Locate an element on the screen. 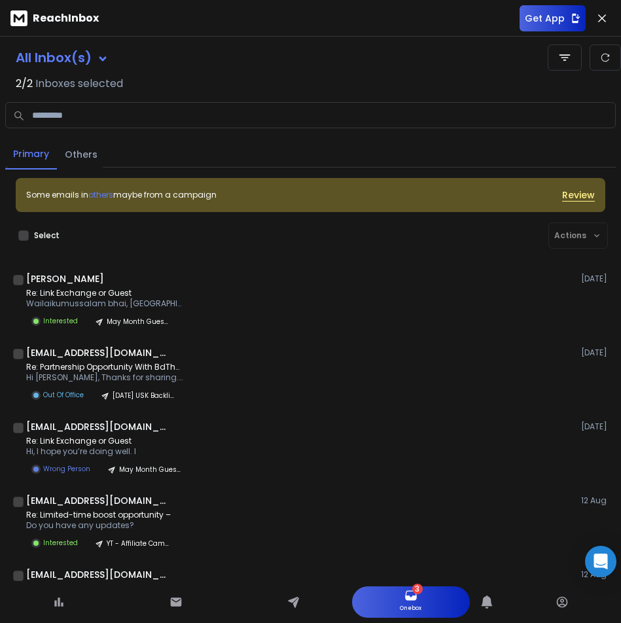  p: Re: Limited-time boost opportunity – is located at coordinates (101, 515).